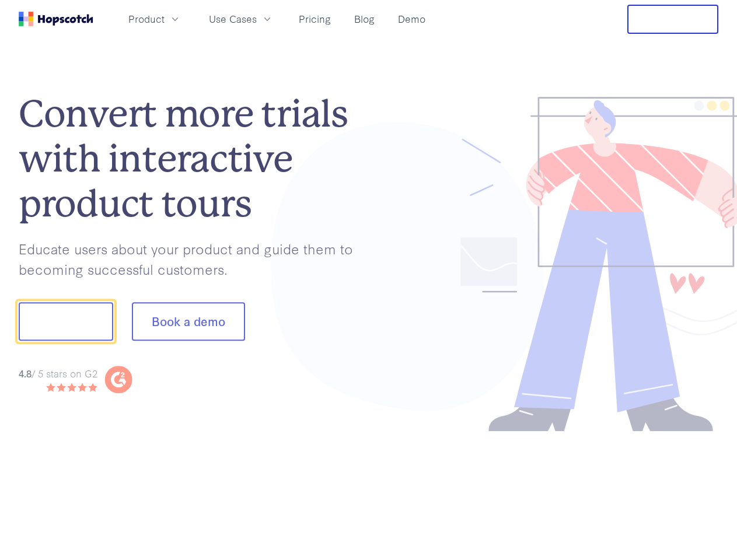 This screenshot has width=737, height=560. What do you see at coordinates (66, 322) in the screenshot?
I see `button: Show me!` at bounding box center [66, 322].